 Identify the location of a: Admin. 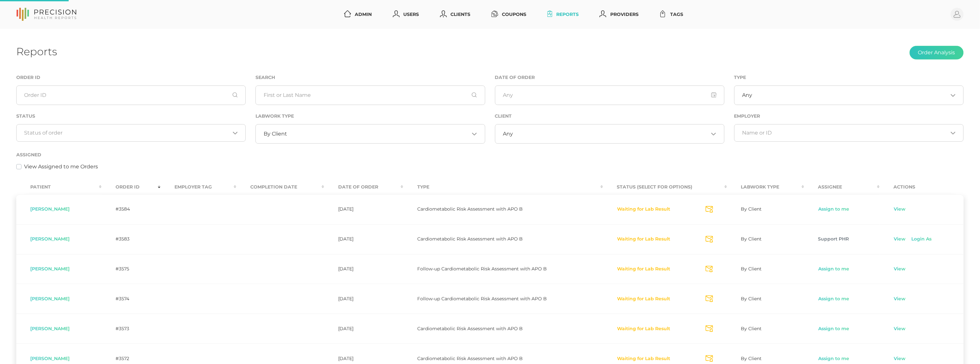
(358, 14).